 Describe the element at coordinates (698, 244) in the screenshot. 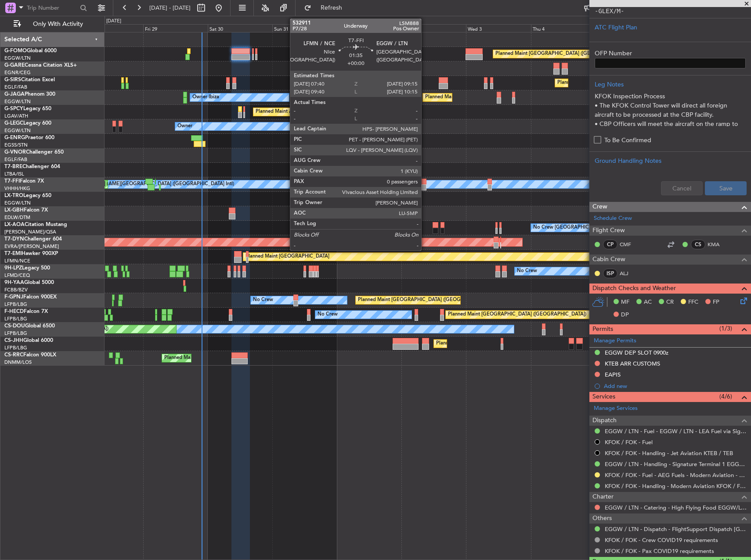

I see `div: CS` at that location.